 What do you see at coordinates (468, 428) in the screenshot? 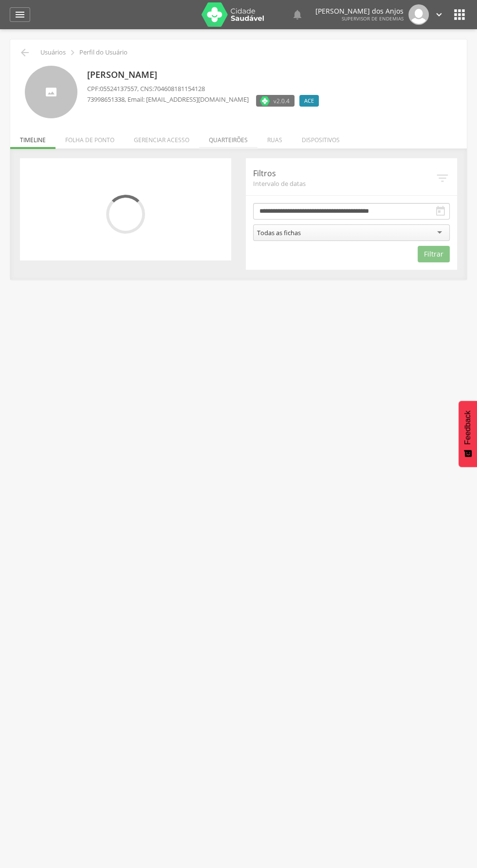
I see `span: Feedback` at bounding box center [468, 428].